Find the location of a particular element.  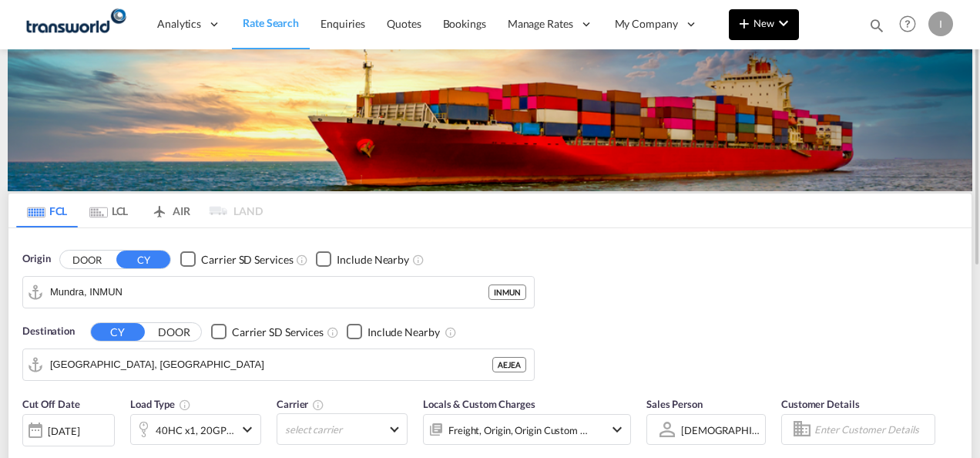

div: 40HC x1 20GP x1 is located at coordinates (195, 430).